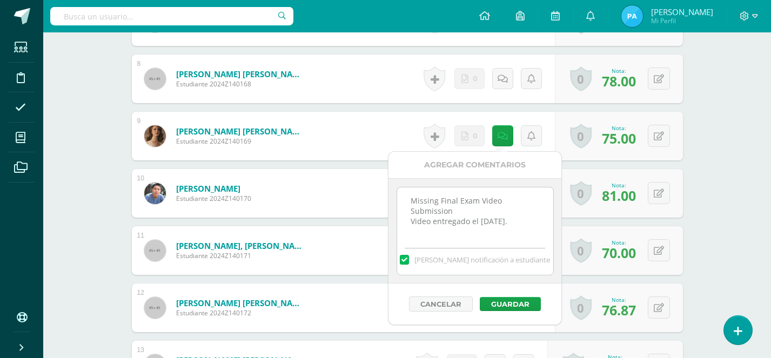  Describe the element at coordinates (155, 193) in the screenshot. I see `img: 2123a95bfc17dca0ea2b34e722d31474.png` at that location.